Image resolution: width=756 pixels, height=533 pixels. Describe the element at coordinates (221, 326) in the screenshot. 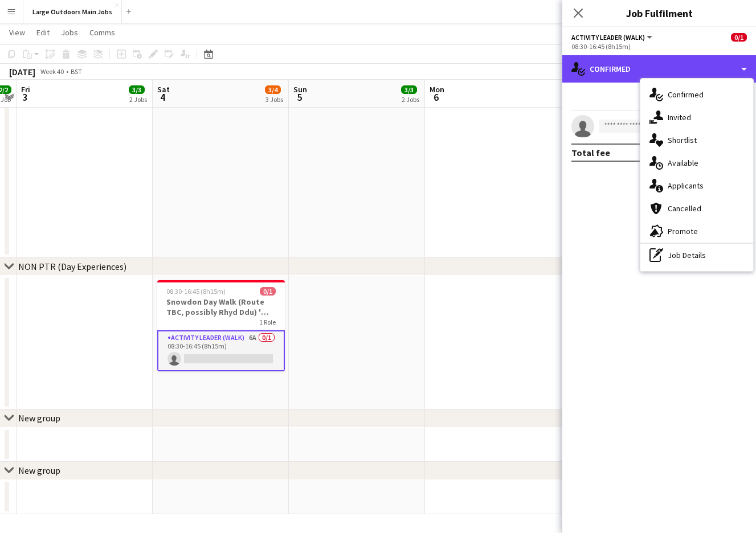

I see `div: 08:30-16:45 (8h15m)0/1Snowdon Day Walk (Route TBC, possibly Rhyd Ddu) ' Track1 RoleActivity Leade...` at that location.